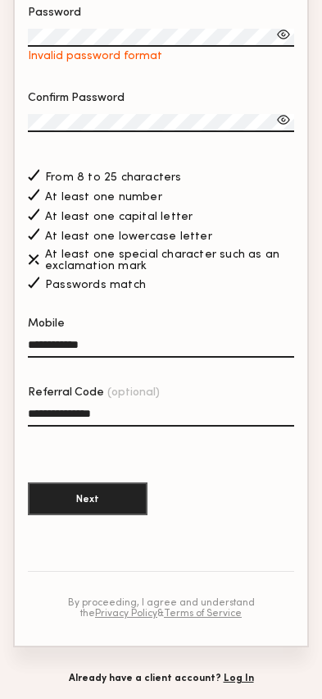 This screenshot has width=322, height=699. What do you see at coordinates (161, 393) in the screenshot?
I see `div: Referral Code` at bounding box center [161, 393].